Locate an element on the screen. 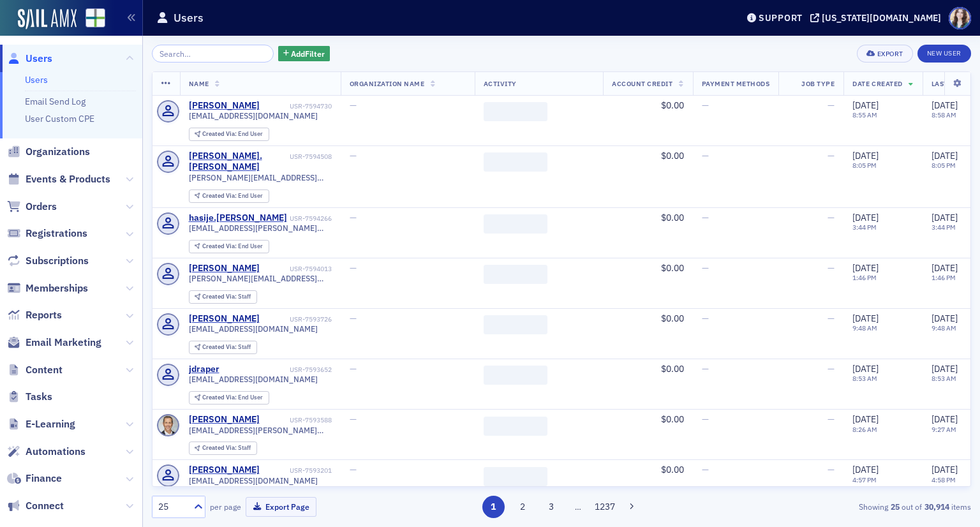  div: jdraper is located at coordinates (204, 369).